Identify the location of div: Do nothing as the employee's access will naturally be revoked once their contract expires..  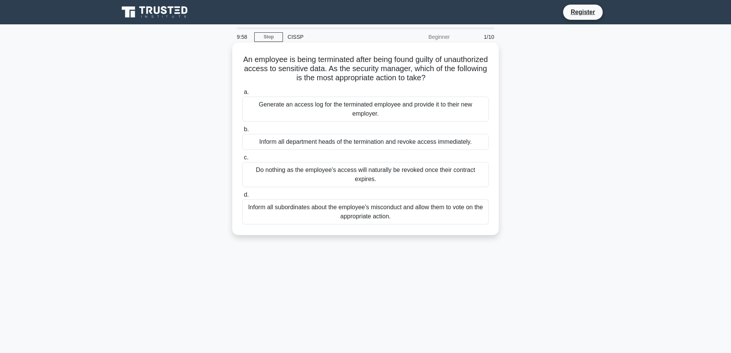
(365, 175).